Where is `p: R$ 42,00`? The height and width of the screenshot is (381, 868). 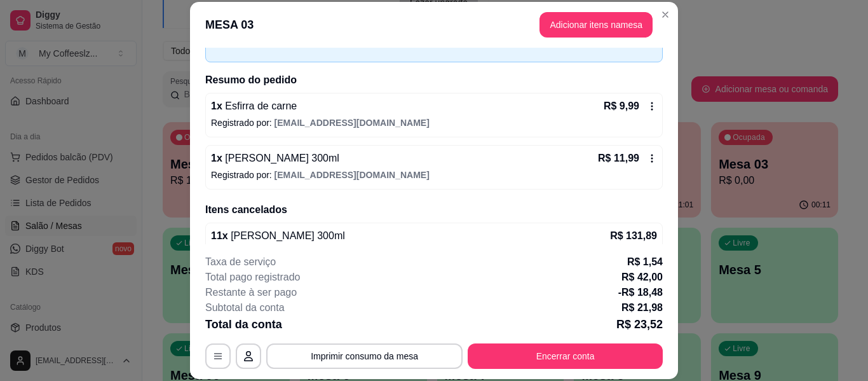
p: R$ 42,00 is located at coordinates (642, 277).